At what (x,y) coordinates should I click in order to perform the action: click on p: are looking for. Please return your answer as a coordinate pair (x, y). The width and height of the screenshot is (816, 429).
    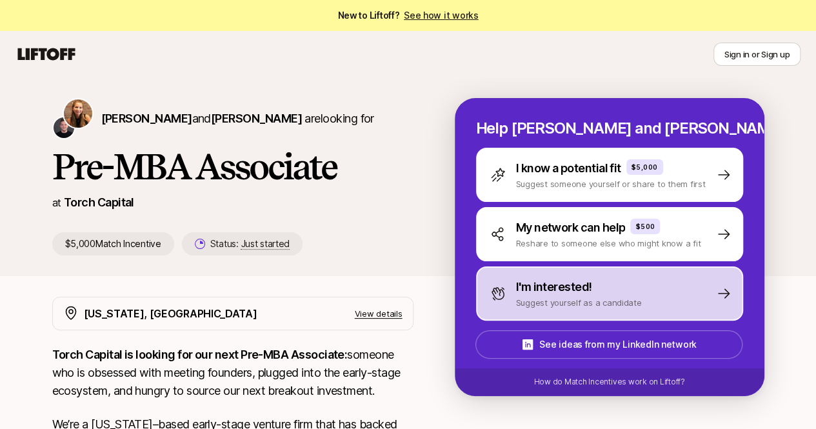
    Looking at the image, I should click on (237, 119).